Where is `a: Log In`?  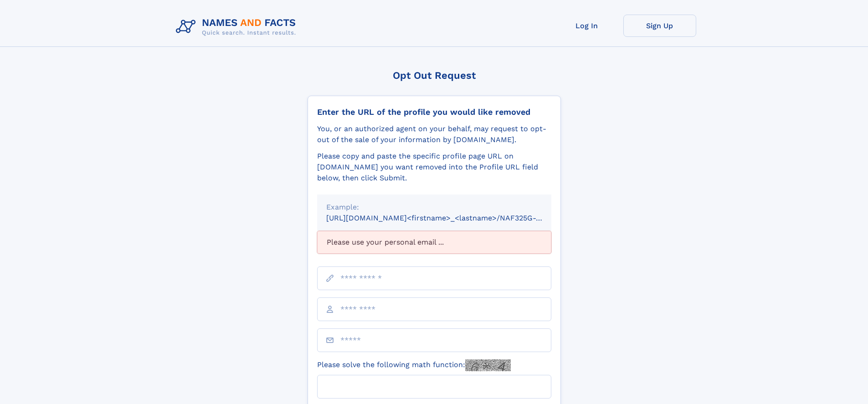 a: Log In is located at coordinates (587, 26).